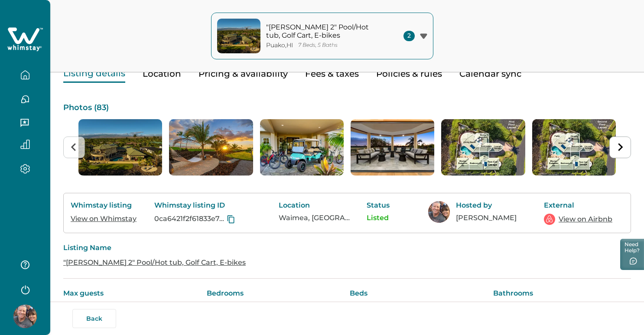 The image size is (644, 335). Describe the element at coordinates (347, 108) in the screenshot. I see `p: Photos ( 83 )` at that location.